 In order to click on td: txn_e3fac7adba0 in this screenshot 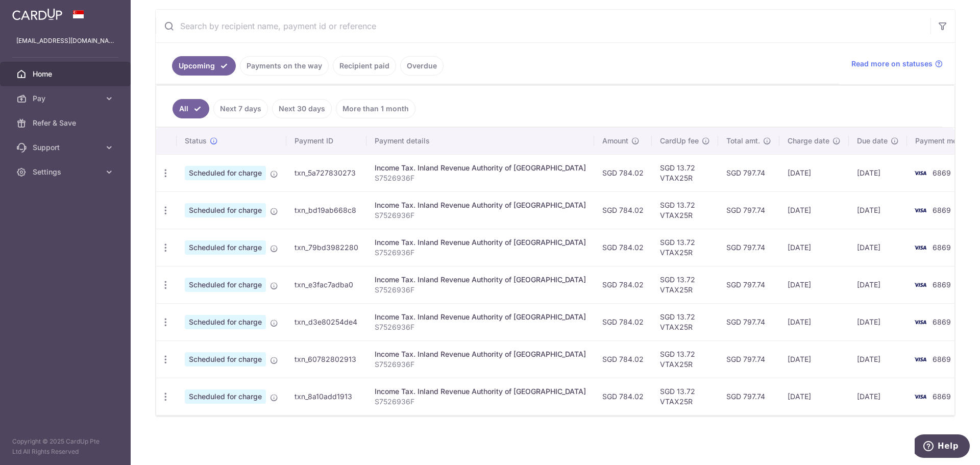, I will do `click(326, 284)`.